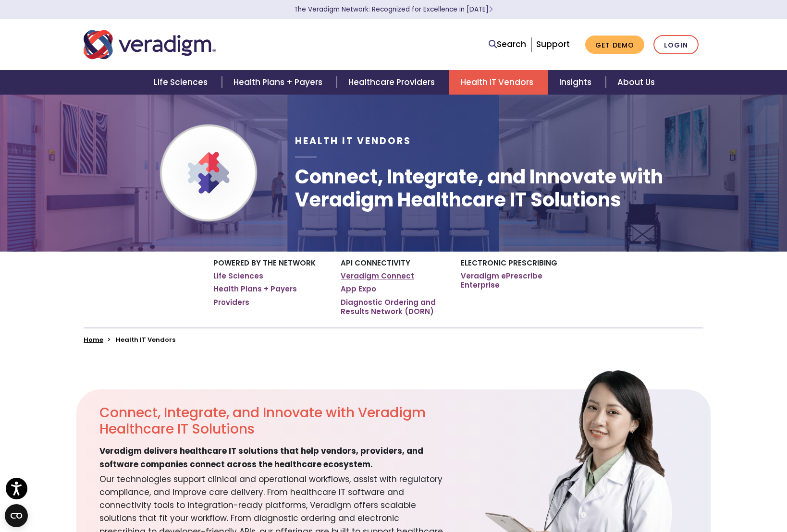 This screenshot has height=532, width=787. What do you see at coordinates (491, 9) in the screenshot?
I see `span: Learn More` at bounding box center [491, 9].